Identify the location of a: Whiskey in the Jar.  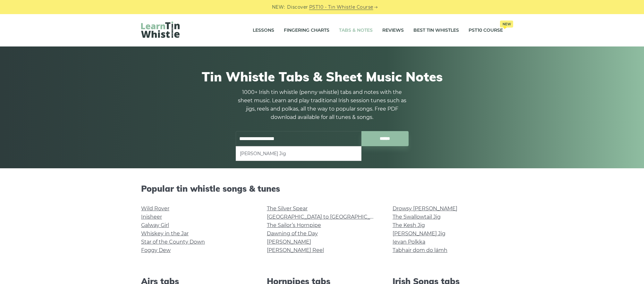
(165, 234).